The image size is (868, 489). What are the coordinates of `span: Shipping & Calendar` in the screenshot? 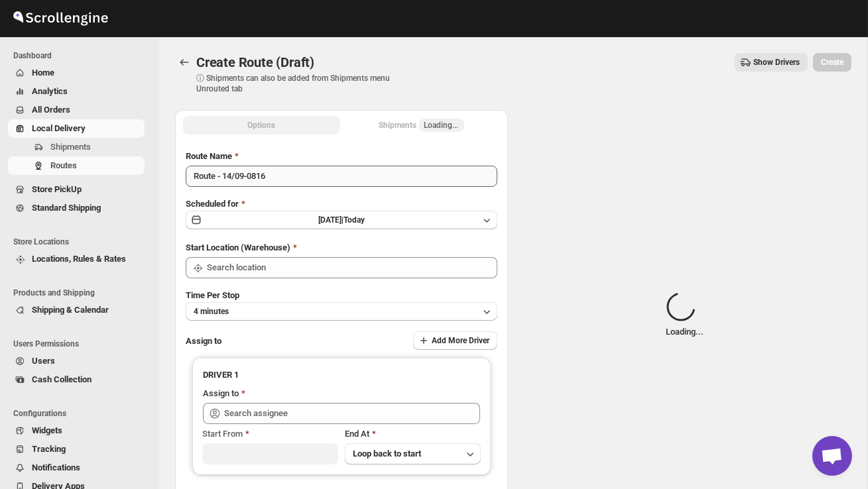 It's located at (71, 310).